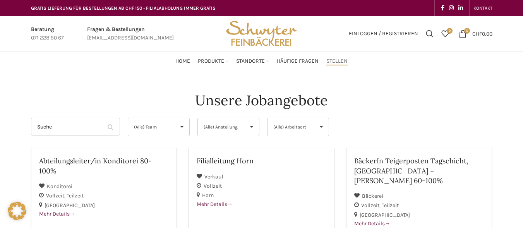 The height and width of the screenshot is (228, 523). What do you see at coordinates (183, 61) in the screenshot?
I see `a: Home` at bounding box center [183, 61].